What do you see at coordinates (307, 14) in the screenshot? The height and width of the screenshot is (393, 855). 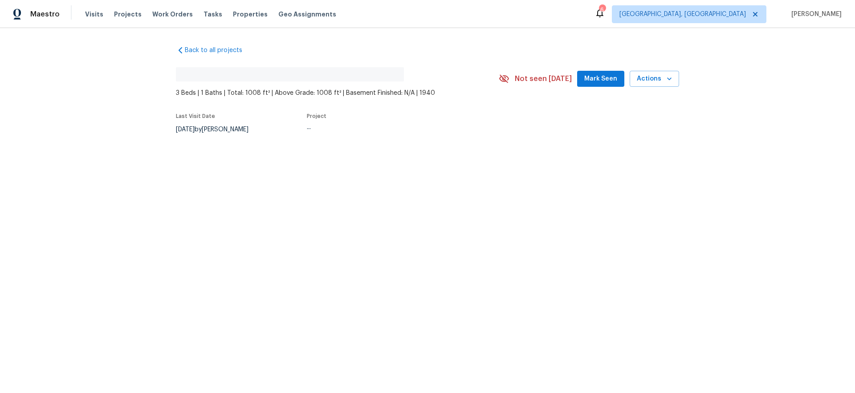 I see `span: Geo Assignments` at bounding box center [307, 14].